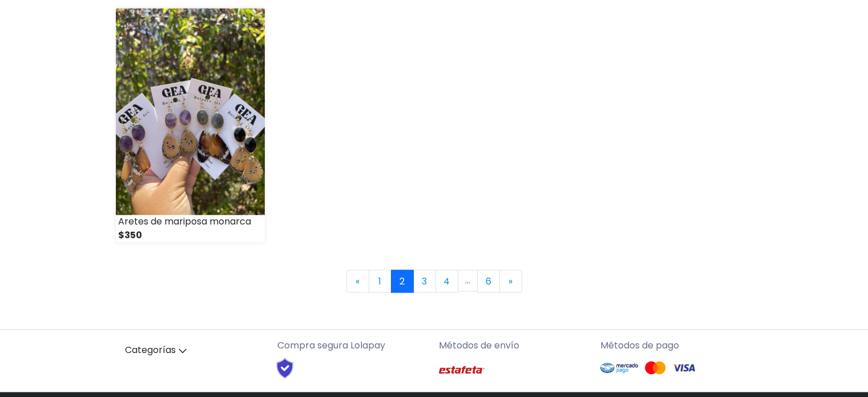 The image size is (868, 397). Describe the element at coordinates (190, 235) in the screenshot. I see `div: $350` at that location.